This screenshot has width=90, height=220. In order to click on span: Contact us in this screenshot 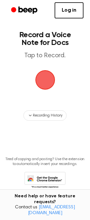, I will do `click(45, 211)`.